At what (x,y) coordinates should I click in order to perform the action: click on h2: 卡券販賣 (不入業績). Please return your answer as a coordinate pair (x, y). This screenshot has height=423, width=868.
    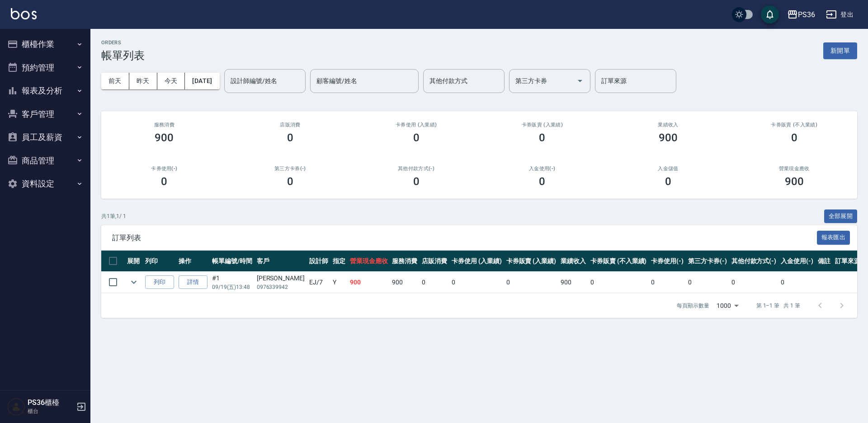
    Looking at the image, I should click on (794, 125).